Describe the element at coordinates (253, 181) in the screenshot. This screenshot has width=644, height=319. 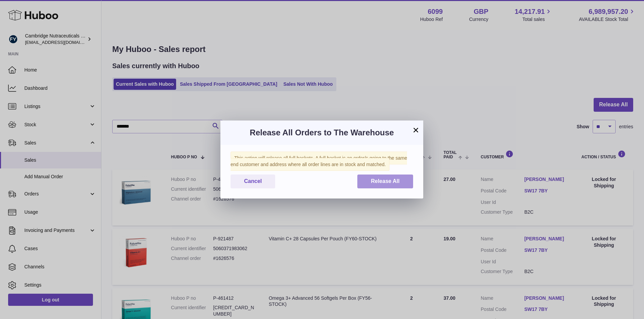
I see `button: Cancel` at that location.